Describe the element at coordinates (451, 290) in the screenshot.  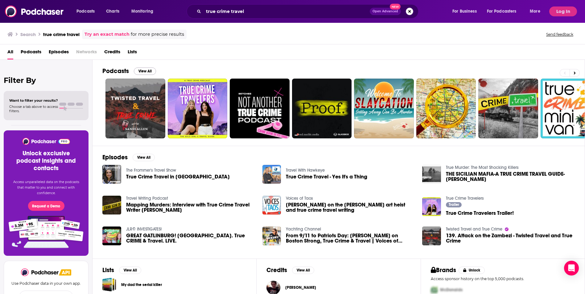
I see `span: McDonalds` at that location.